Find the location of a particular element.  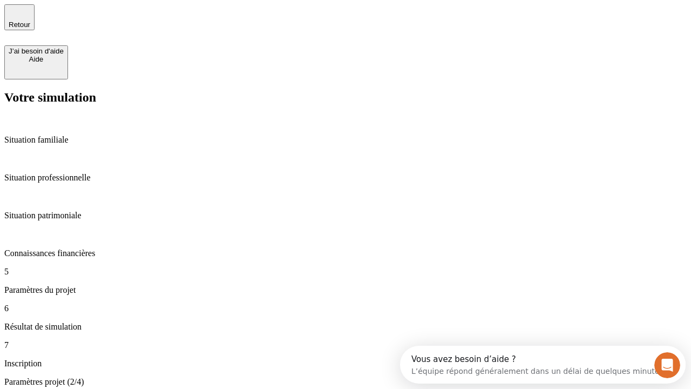

p: Inscription is located at coordinates (346, 364).